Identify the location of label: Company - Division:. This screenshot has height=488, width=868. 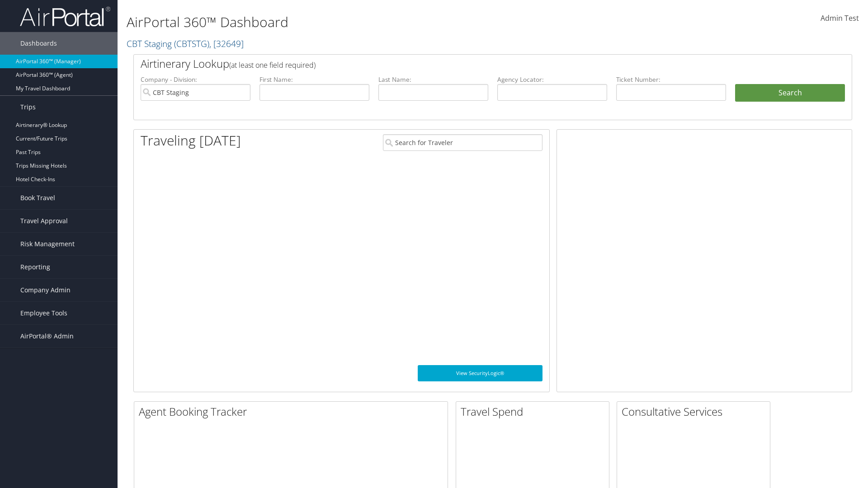
(195, 80).